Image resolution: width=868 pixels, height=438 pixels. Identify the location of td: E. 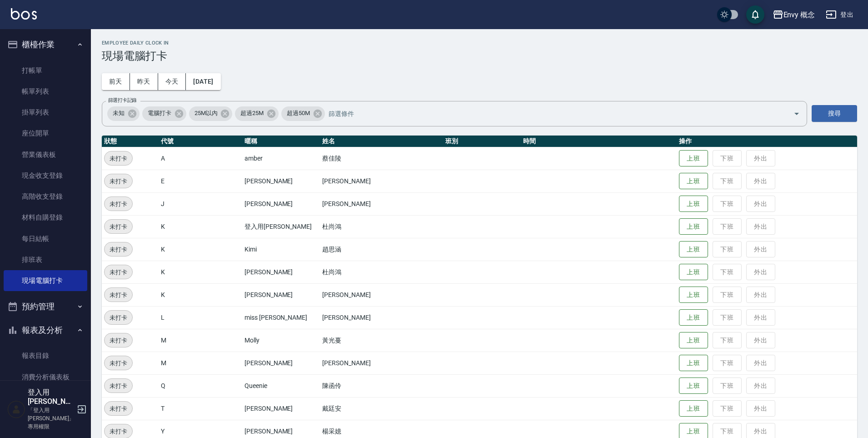
(201, 181).